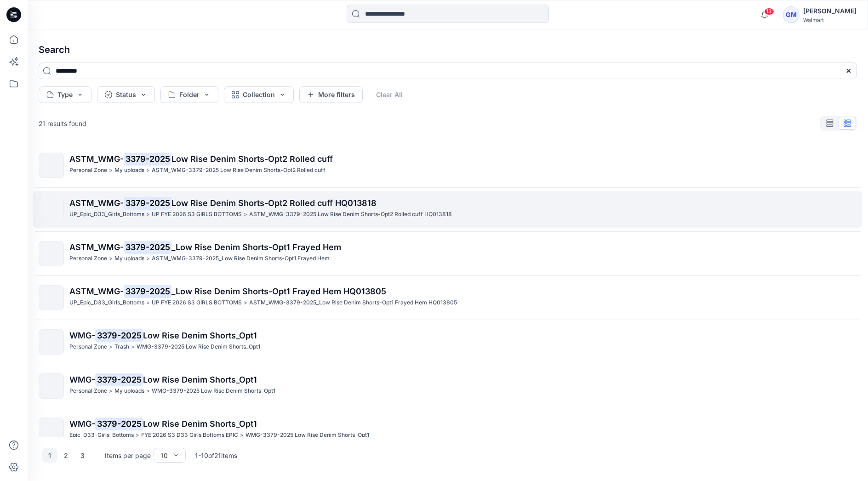 Image resolution: width=868 pixels, height=481 pixels. Describe the element at coordinates (448, 253) in the screenshot. I see `a: ASTM_WMG-3379-2025_Low Rise Denim Shorts-Opt1 Frayed HemPersonal Zone>My uploads>ASTM_WMG-3379-20...` at that location.